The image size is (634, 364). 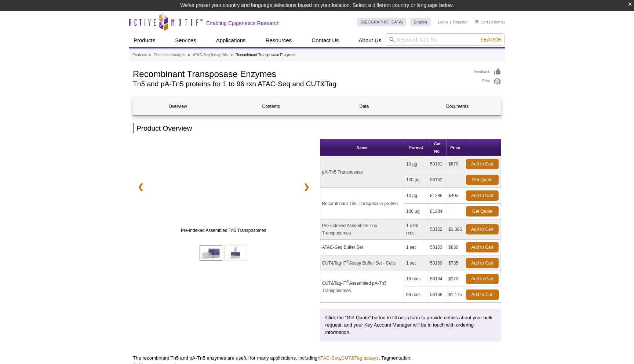 What do you see at coordinates (271, 106) in the screenshot?
I see `a: Contents` at bounding box center [271, 106].